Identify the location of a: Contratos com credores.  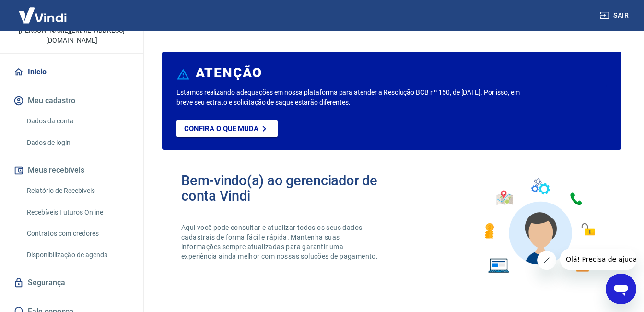
(77, 233).